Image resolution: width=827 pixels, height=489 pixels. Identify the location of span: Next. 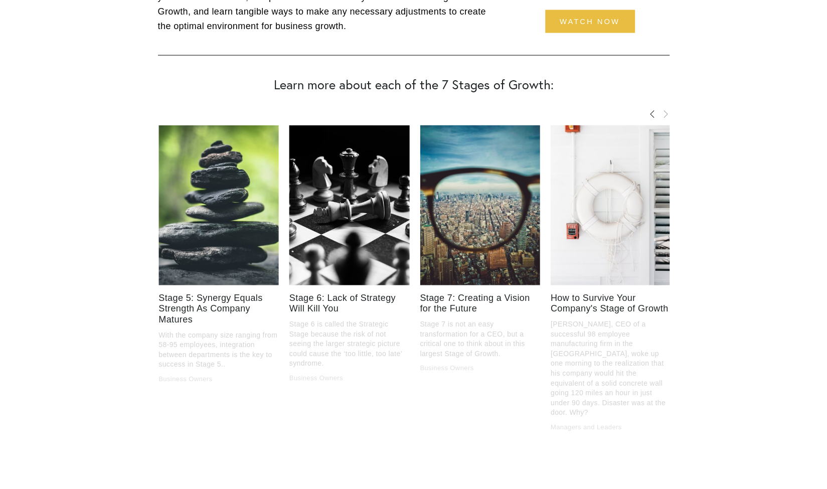
(666, 113).